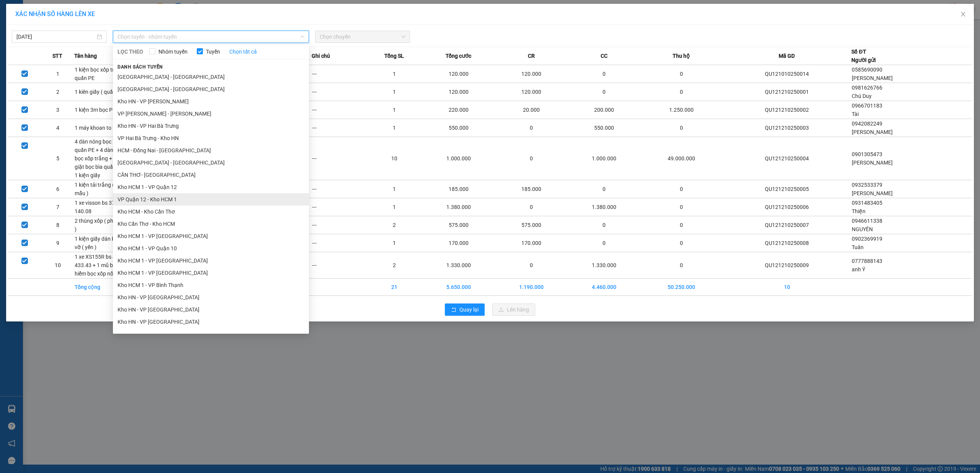  I want to click on strong: CSKH:, so click(31, 29).